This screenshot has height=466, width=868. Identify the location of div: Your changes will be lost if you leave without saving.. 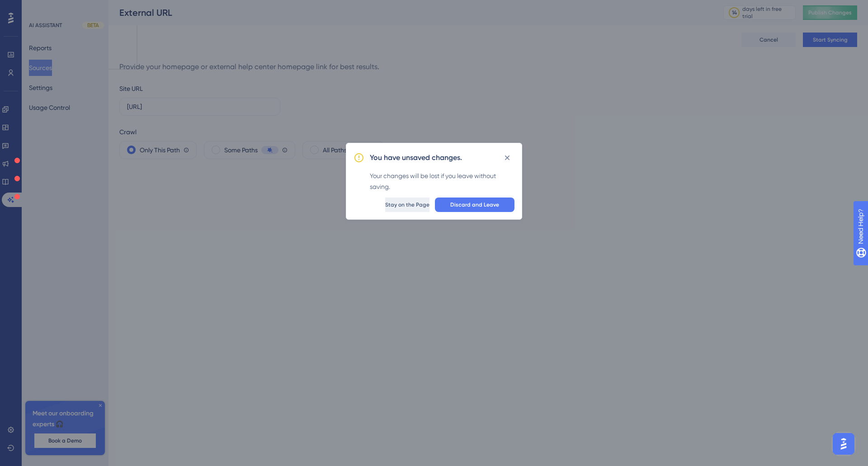
(443, 182).